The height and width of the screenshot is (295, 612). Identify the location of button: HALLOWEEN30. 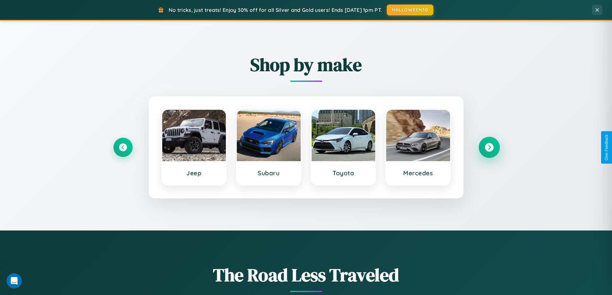
(410, 10).